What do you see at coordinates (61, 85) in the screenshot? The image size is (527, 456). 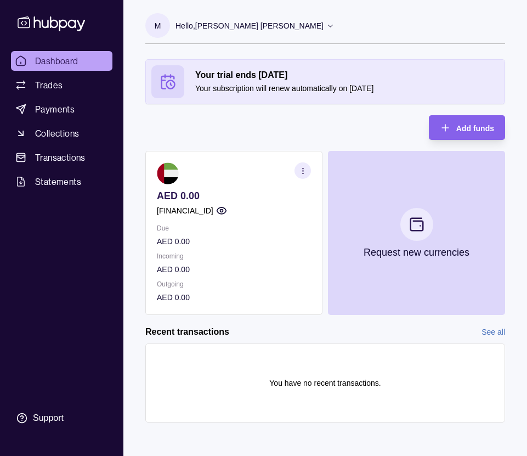 I see `a: Trades` at bounding box center [61, 85].